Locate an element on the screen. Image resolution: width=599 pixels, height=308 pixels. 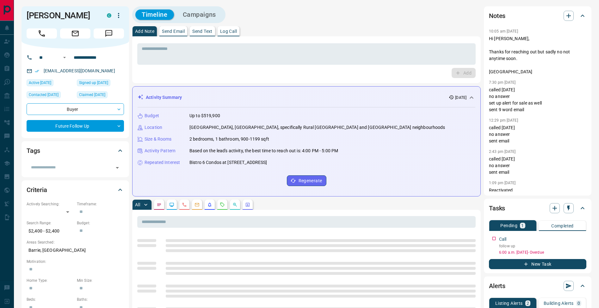
span: Message is located at coordinates (109, 34).